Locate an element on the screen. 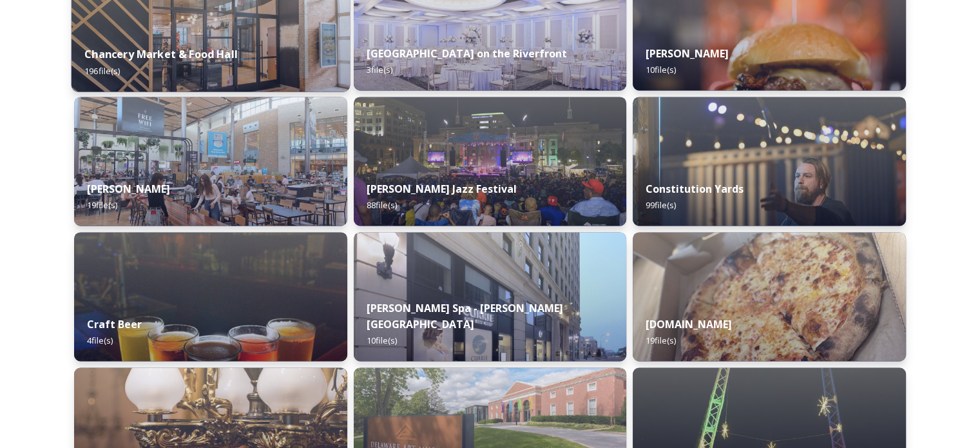 This screenshot has height=448, width=980. strong: Chancery Market & Food Hall is located at coordinates (161, 54).